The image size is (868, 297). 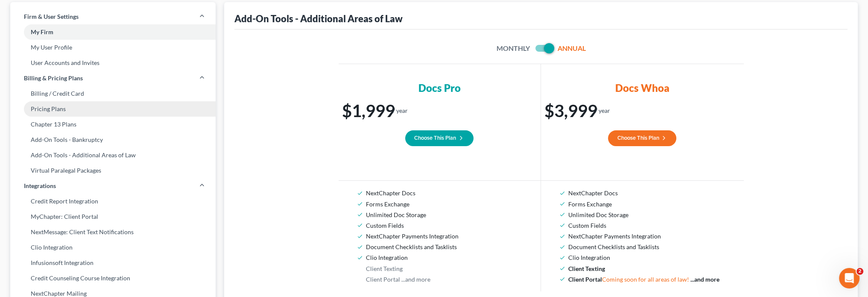 What do you see at coordinates (113, 124) in the screenshot?
I see `a: Chapter 13 Plans` at bounding box center [113, 124].